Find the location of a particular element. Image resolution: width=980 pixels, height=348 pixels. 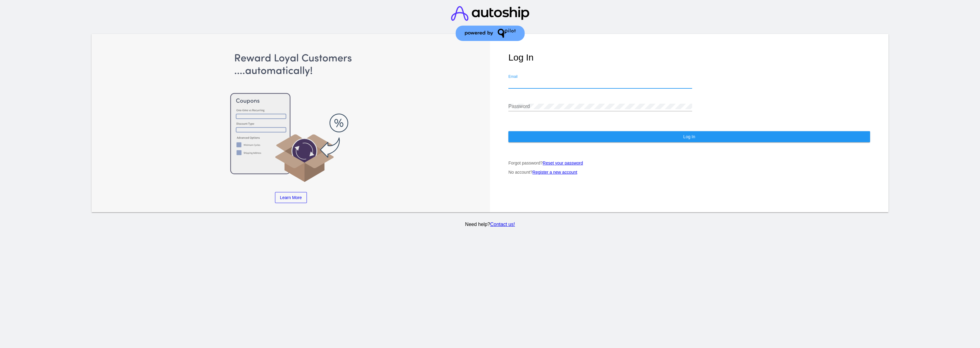

p: No account? is located at coordinates (689, 172).